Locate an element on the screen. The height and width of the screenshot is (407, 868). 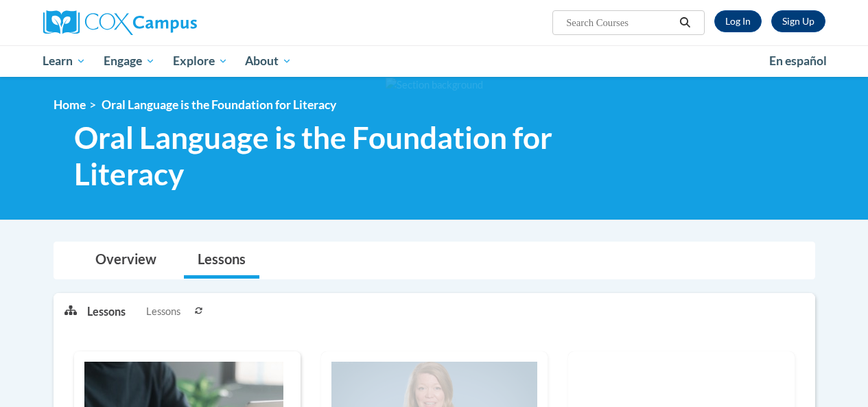
img: Section background is located at coordinates (435, 85).